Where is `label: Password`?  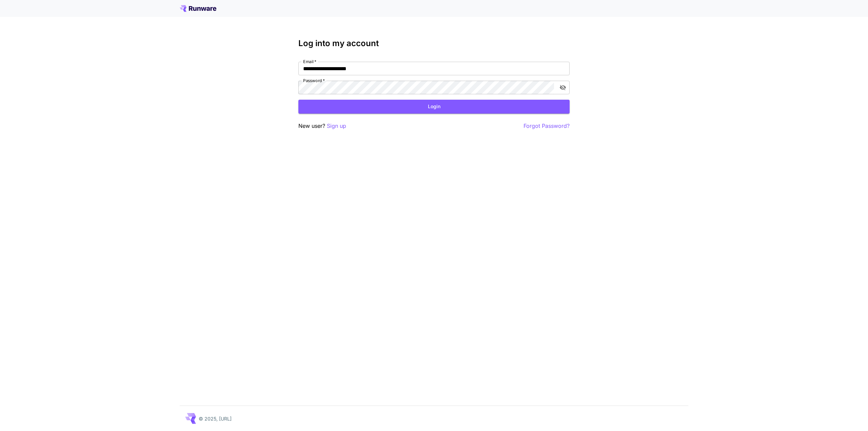 label: Password is located at coordinates (314, 81).